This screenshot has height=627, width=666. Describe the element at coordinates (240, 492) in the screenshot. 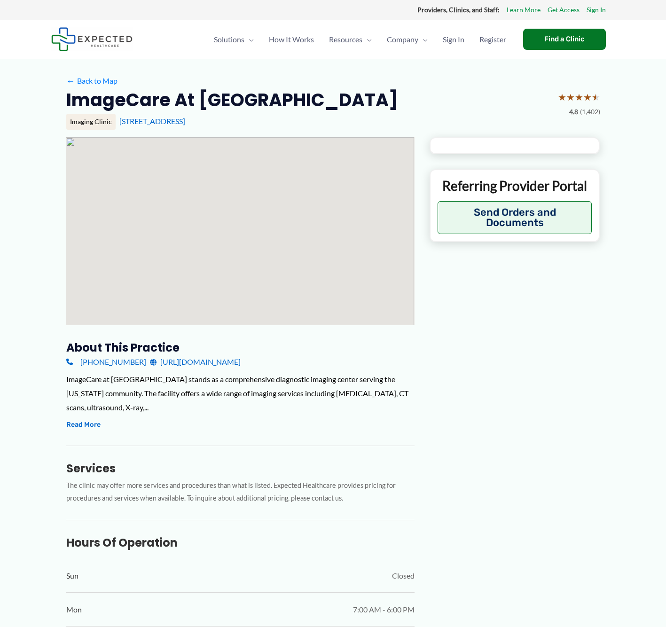

I see `p: The clinic may offer more services and procedures than what is listed. Expected Healthcare provid...` at that location.